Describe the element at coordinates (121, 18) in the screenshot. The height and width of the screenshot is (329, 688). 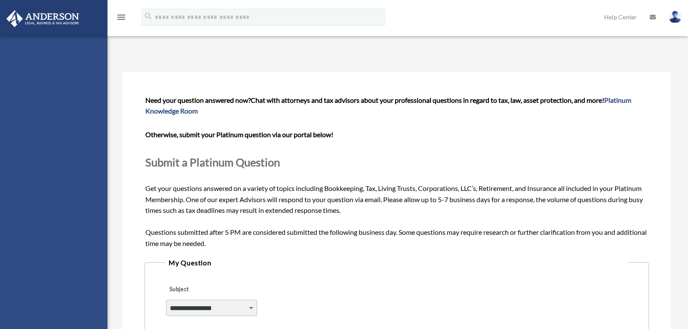
I see `a: menu` at that location.